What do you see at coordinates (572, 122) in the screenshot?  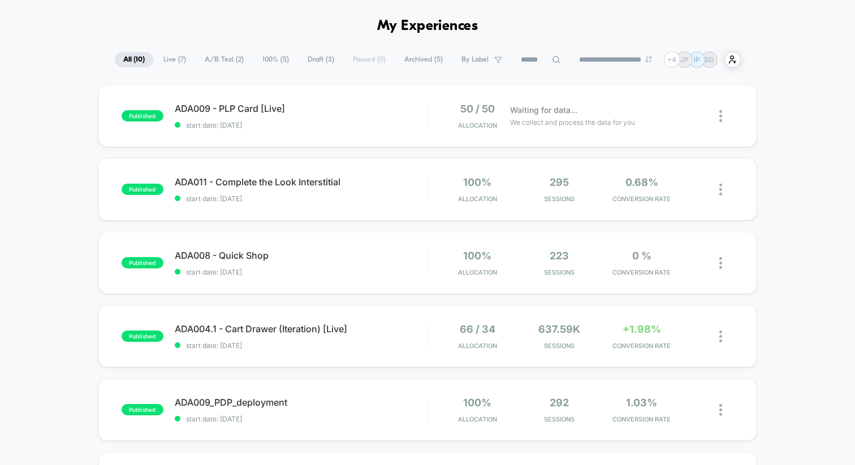 I see `span: We collect and process the data for you` at bounding box center [572, 122].